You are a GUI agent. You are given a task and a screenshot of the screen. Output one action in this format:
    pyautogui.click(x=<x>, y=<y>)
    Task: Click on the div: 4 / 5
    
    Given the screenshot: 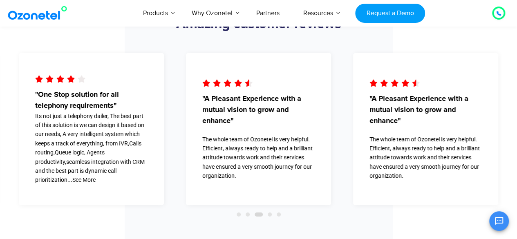 What is the action you would take?
    pyautogui.click(x=258, y=129)
    